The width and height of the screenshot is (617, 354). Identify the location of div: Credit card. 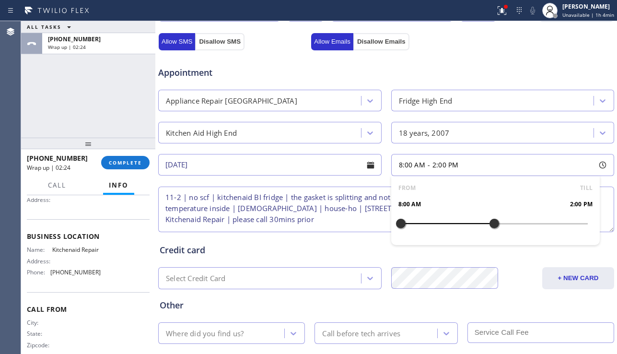
(386, 250).